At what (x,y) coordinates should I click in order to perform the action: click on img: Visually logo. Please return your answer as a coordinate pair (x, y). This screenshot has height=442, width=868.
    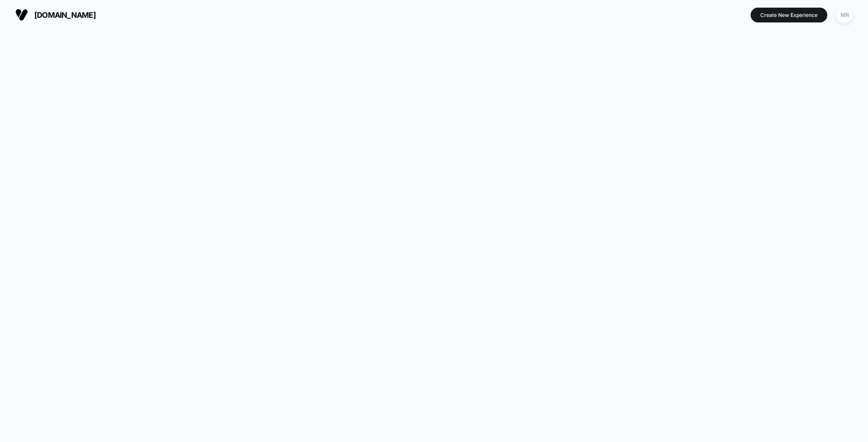
    Looking at the image, I should click on (21, 15).